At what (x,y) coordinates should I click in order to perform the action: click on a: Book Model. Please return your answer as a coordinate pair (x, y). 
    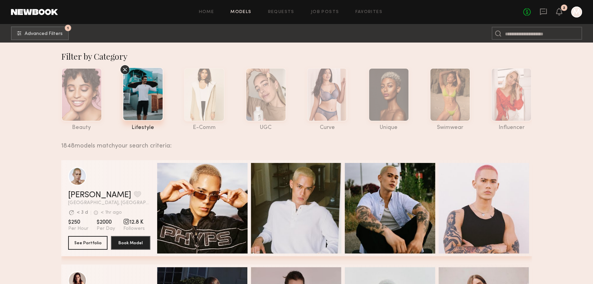
    Looking at the image, I should click on (130, 242).